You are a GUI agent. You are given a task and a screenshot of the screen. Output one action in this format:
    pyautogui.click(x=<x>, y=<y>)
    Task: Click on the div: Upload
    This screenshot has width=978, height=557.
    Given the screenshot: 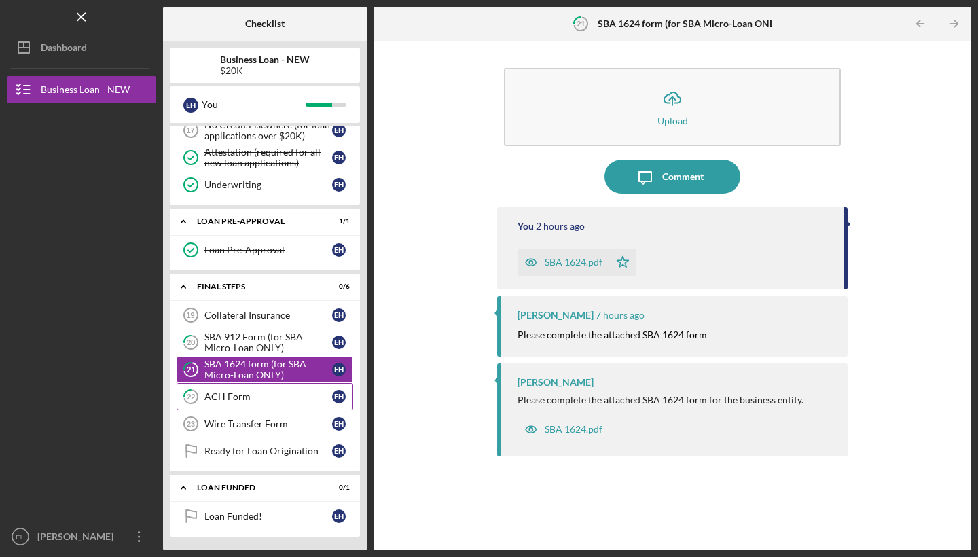 What is the action you would take?
    pyautogui.click(x=672, y=120)
    